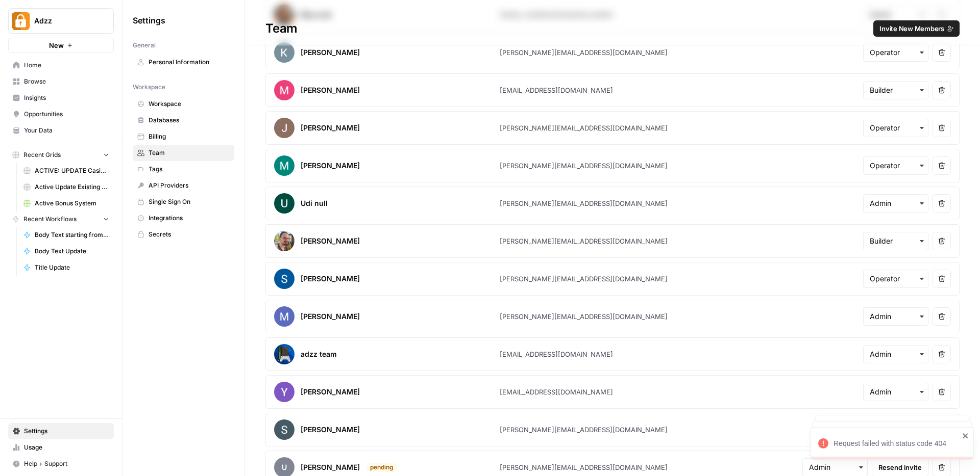 Image resolution: width=980 pixels, height=476 pixels. I want to click on a: Secrets, so click(183, 234).